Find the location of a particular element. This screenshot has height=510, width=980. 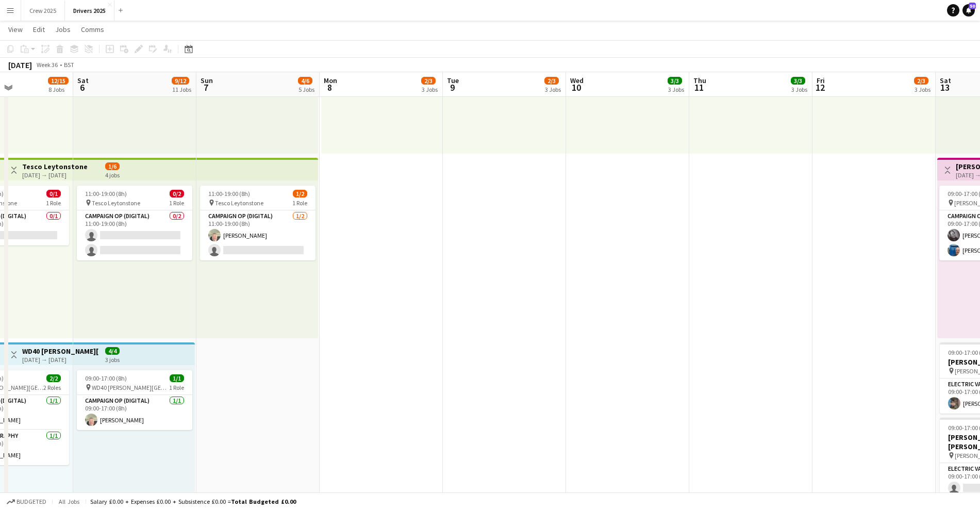

span: Fri is located at coordinates (821, 81).